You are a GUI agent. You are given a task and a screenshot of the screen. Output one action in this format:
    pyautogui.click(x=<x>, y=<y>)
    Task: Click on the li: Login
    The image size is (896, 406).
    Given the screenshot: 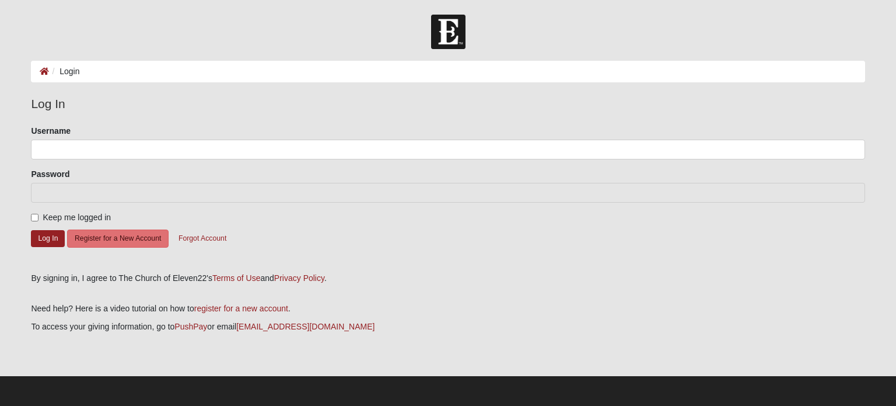 What is the action you would take?
    pyautogui.click(x=64, y=71)
    